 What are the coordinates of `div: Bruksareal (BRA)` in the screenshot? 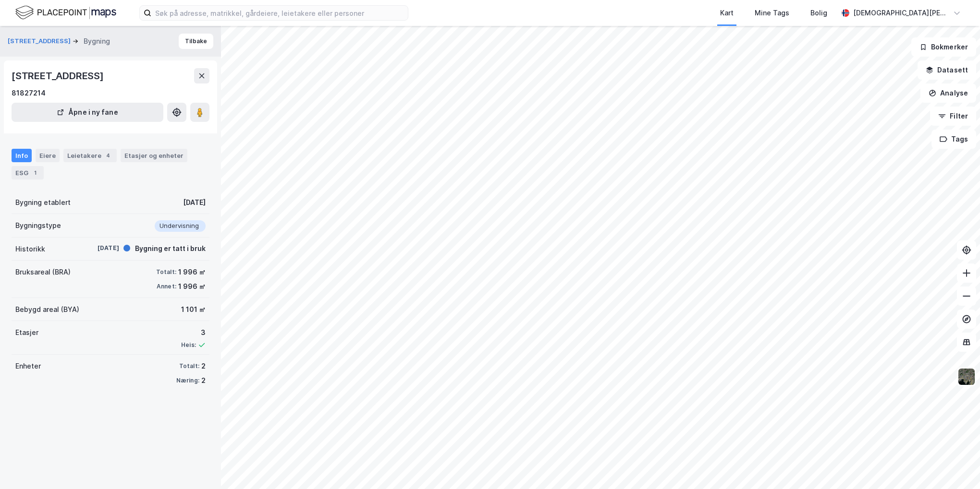 It's located at (43, 272).